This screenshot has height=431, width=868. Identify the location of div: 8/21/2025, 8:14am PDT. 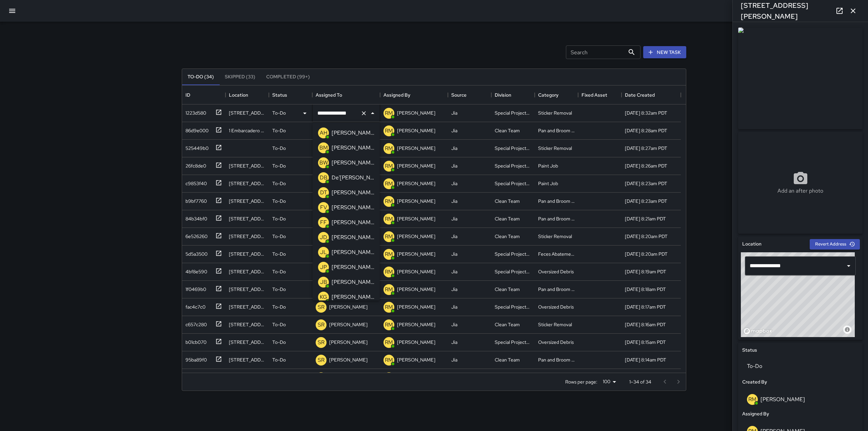
(645, 360).